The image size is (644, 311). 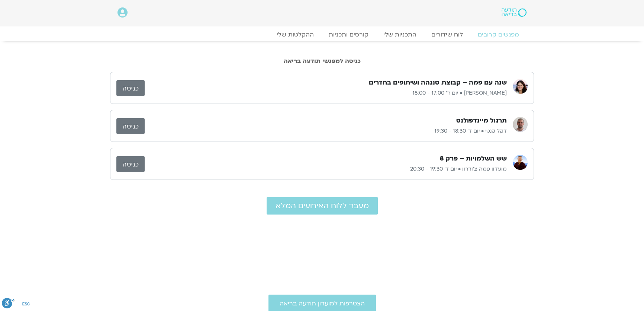 I want to click on h3: תרגול מיינדפולנס, so click(x=482, y=120).